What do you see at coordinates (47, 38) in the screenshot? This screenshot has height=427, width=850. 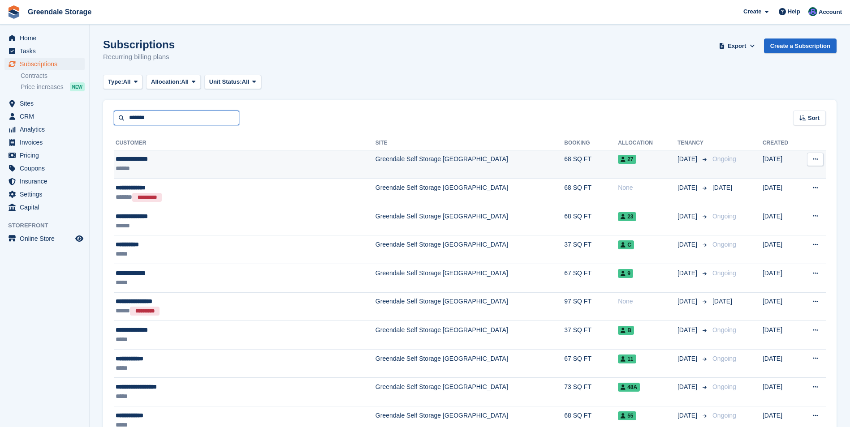 I see `span: Home` at bounding box center [47, 38].